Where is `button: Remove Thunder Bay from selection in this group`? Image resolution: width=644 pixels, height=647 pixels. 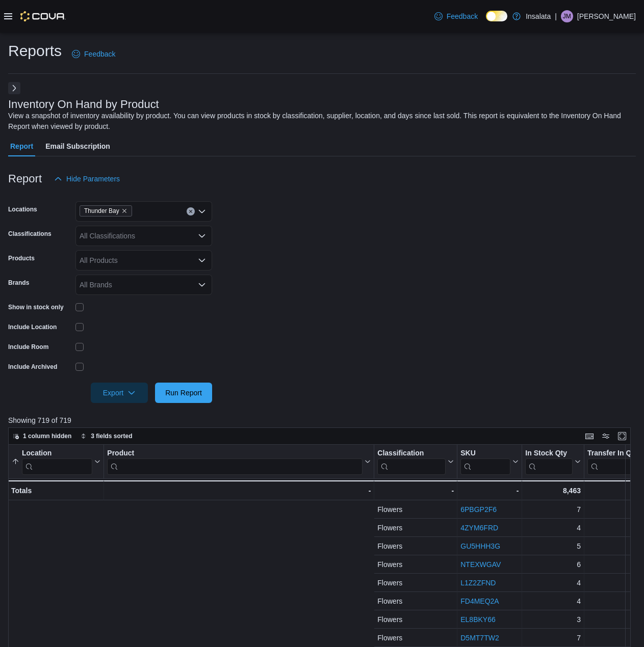
button: Remove Thunder Bay from selection in this group is located at coordinates (124, 211).